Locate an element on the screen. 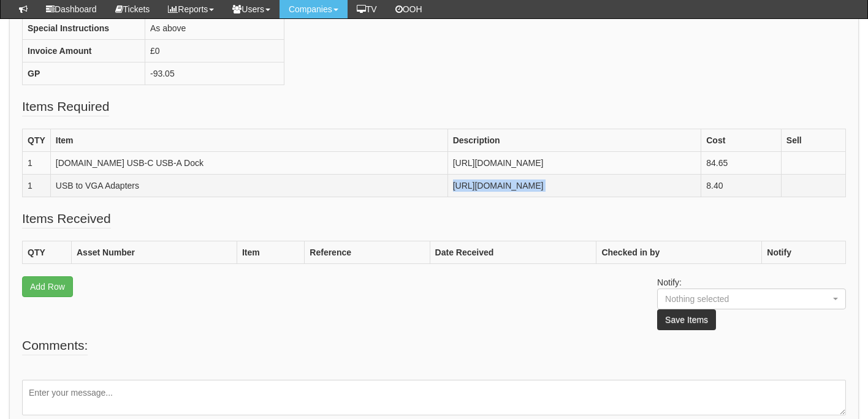 Image resolution: width=868 pixels, height=419 pixels. button: Nothing selected is located at coordinates (752, 299).